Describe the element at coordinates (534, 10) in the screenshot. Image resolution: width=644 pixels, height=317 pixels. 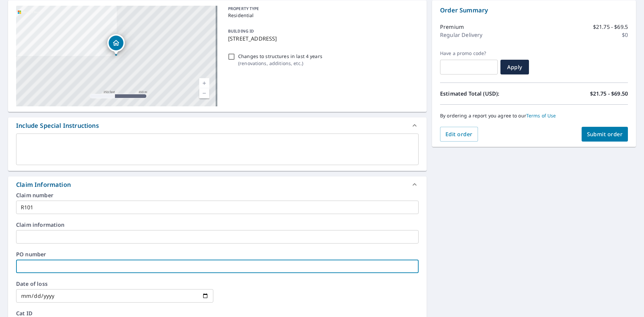
I see `p: Order Summary` at that location.